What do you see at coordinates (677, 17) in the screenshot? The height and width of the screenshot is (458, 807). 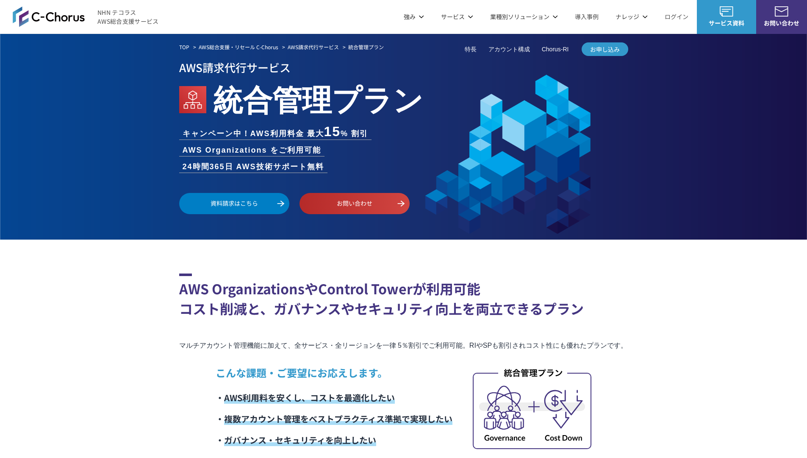 I see `a: ログイン` at bounding box center [677, 17].